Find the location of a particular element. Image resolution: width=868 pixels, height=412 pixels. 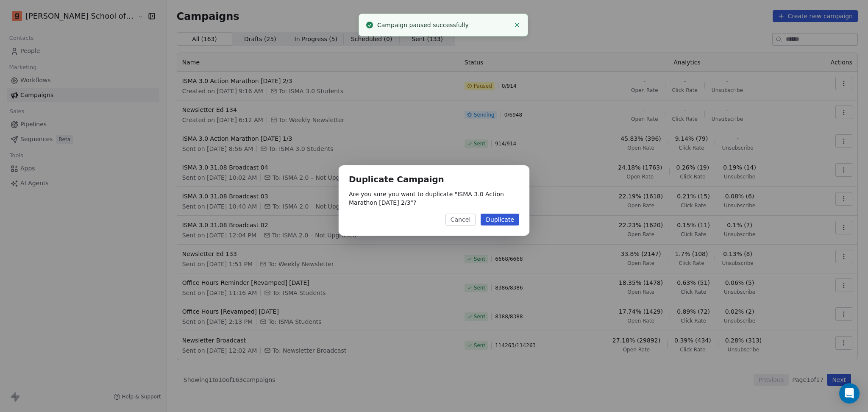

button: Duplicate is located at coordinates (500, 219).